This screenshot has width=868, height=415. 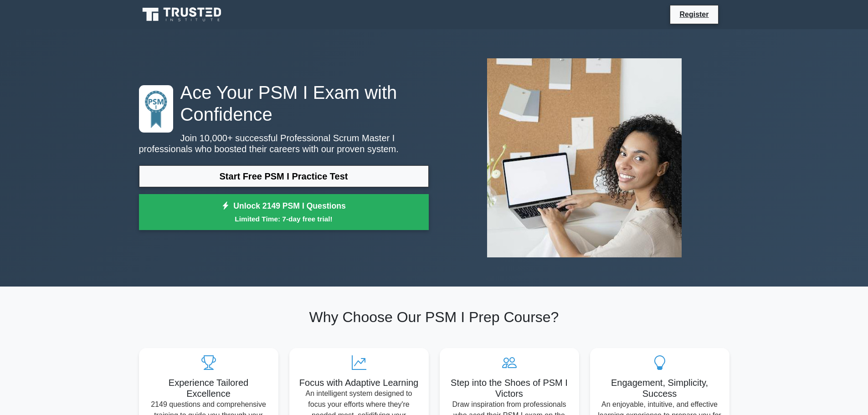 What do you see at coordinates (284, 176) in the screenshot?
I see `a: Start Free PSM I Practice Test` at bounding box center [284, 176].